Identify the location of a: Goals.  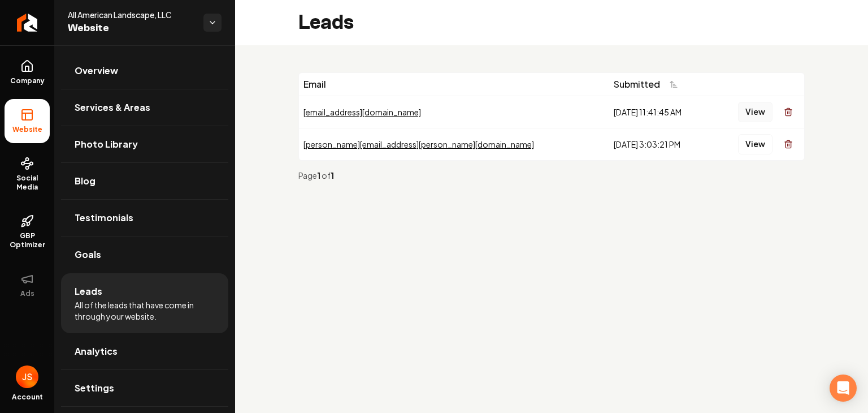
(144, 254).